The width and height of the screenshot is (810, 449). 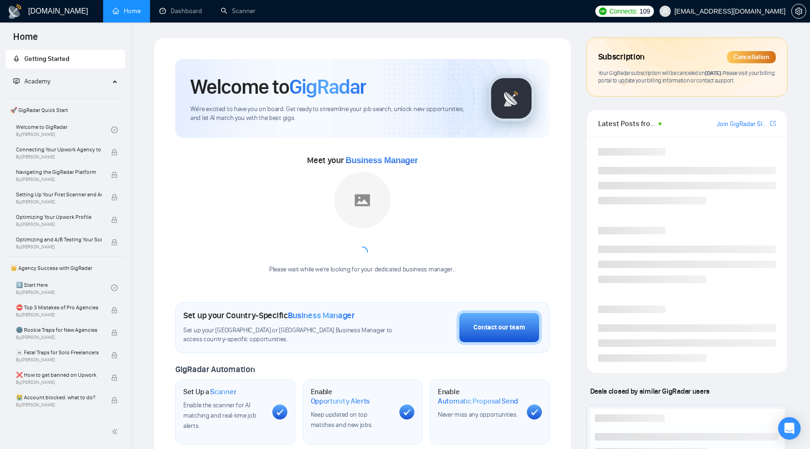 I want to click on span: Never miss any opportunities., so click(x=478, y=414).